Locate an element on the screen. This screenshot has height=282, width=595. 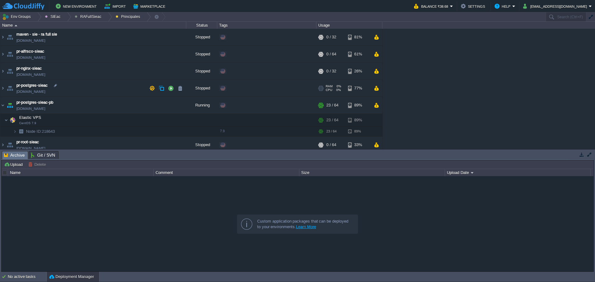
span: 218643 is located at coordinates (41, 131).